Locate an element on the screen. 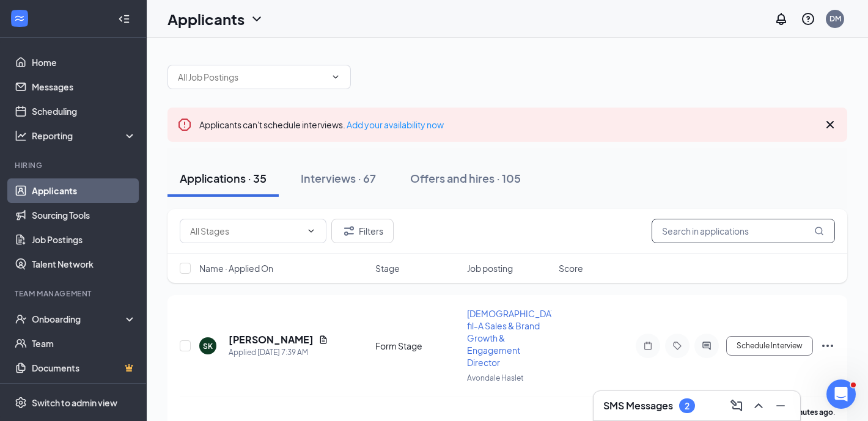  div: Switch to admin view is located at coordinates (74, 403).